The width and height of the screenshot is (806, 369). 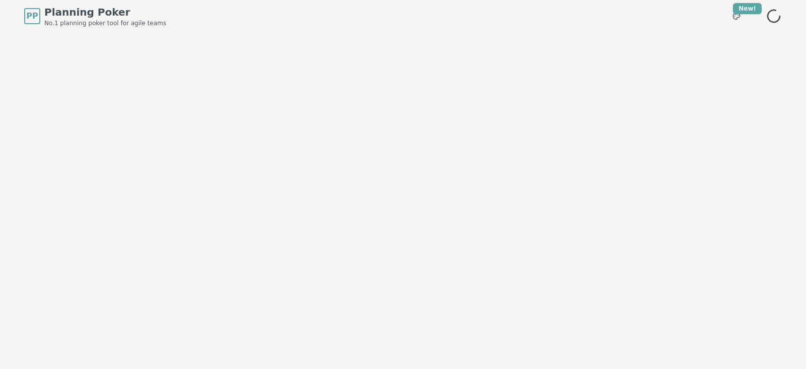 I want to click on button: New!, so click(x=736, y=16).